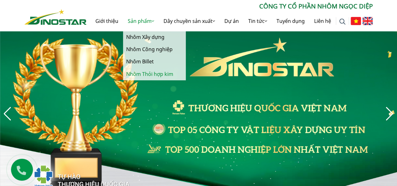 Image resolution: width=397 pixels, height=186 pixels. Describe the element at coordinates (390, 114) in the screenshot. I see `div: Next slide` at that location.